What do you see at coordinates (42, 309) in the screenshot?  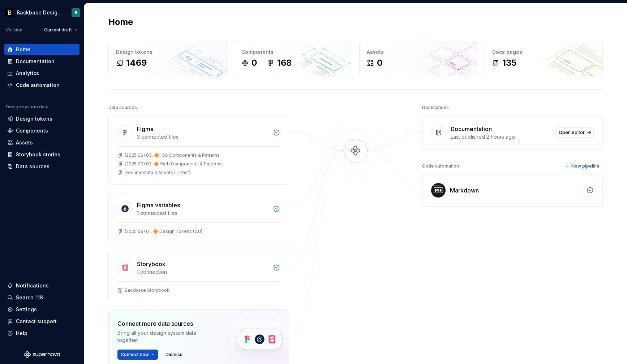 I see `a: Settings` at bounding box center [42, 309].